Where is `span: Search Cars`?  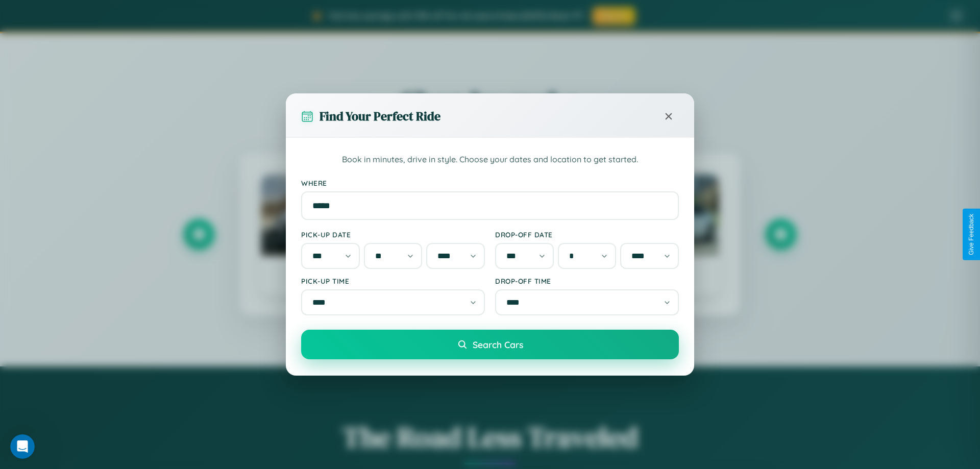 span: Search Cars is located at coordinates (498, 344).